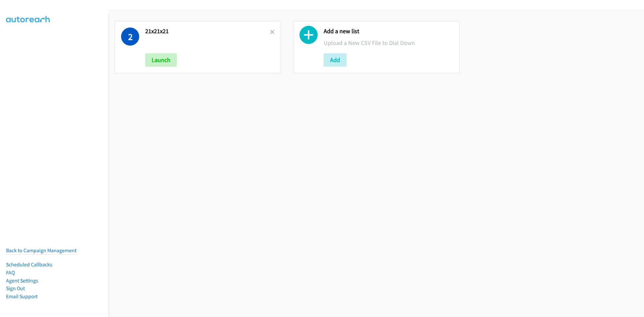  Describe the element at coordinates (161, 60) in the screenshot. I see `button: Launch` at that location.